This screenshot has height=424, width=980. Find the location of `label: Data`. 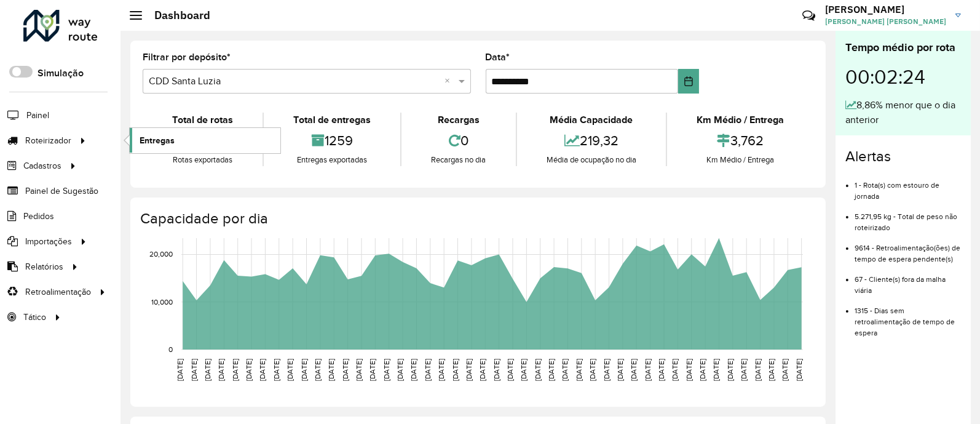

label: Data is located at coordinates (498, 57).